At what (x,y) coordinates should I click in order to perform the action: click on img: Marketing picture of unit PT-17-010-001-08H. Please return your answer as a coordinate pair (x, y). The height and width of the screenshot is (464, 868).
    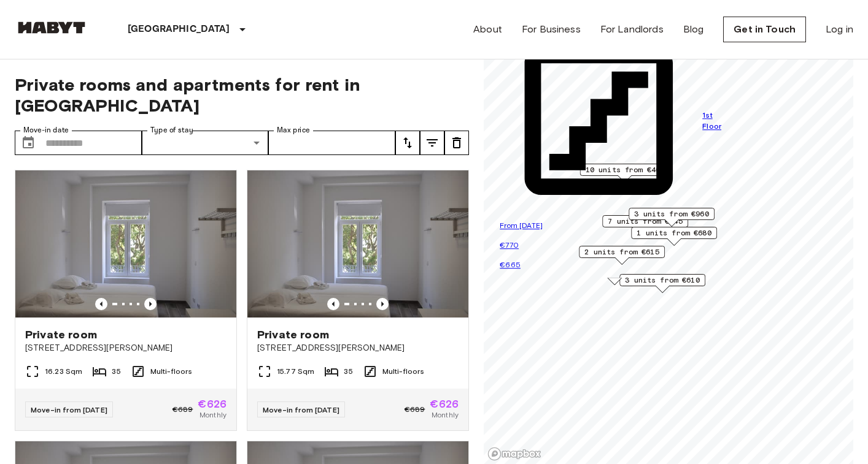
    Looking at the image, I should click on (126, 244).